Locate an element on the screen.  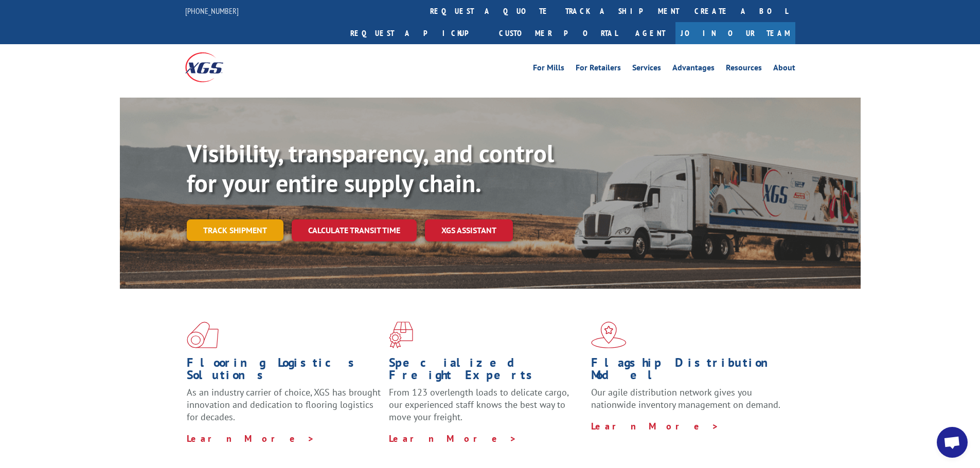
a: Agent is located at coordinates (650, 33).